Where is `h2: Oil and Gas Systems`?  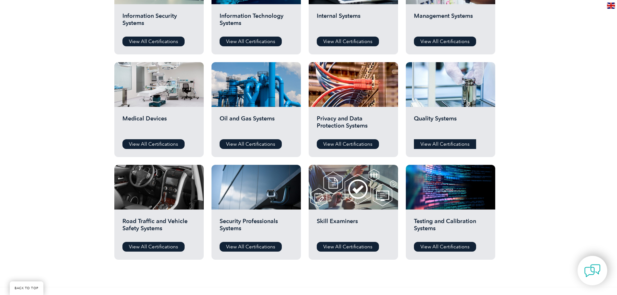 h2: Oil and Gas Systems is located at coordinates (256, 125).